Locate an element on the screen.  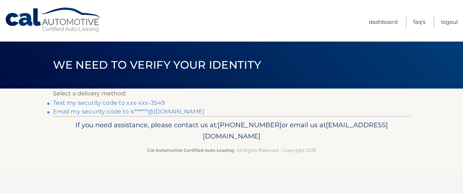
a: Cal Automotive is located at coordinates (53, 20).